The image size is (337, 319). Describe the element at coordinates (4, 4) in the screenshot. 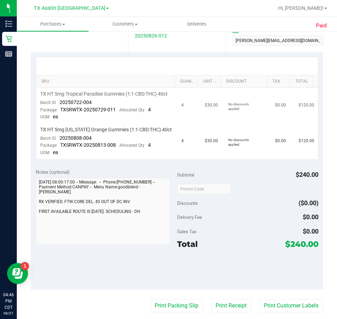

I see `span: 1` at that location.